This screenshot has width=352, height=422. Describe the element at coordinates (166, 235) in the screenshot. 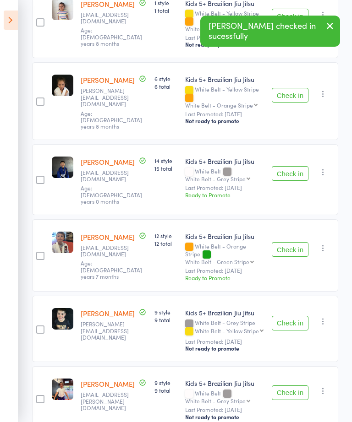

I see `span: 12 style` at that location.